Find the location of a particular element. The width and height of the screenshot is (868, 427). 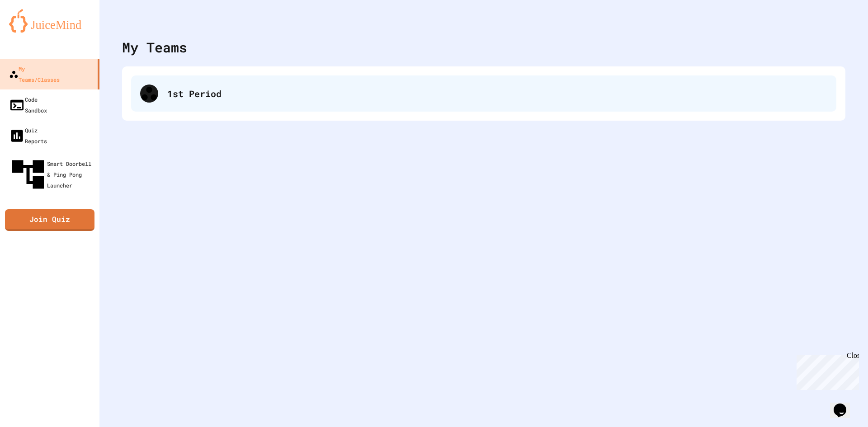

div: Smart Doorbell & Ping Pong Launcher is located at coordinates (53, 175).